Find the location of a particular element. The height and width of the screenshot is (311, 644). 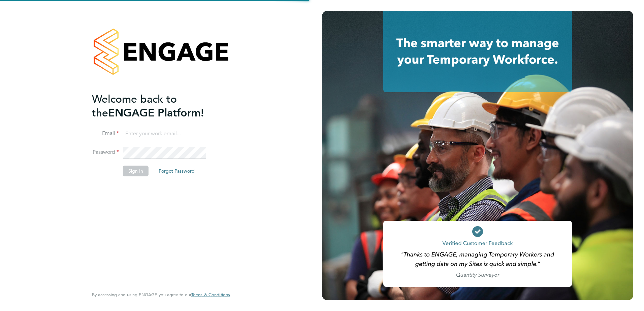

a: Terms & Conditions is located at coordinates (211, 295).